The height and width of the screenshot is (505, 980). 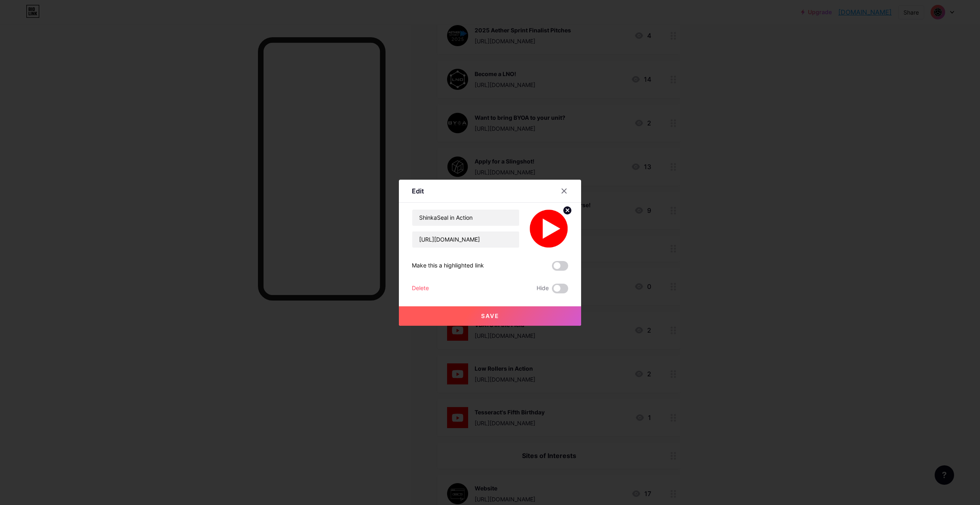 What do you see at coordinates (549, 229) in the screenshot?
I see `img: link_thumbnail` at bounding box center [549, 229].